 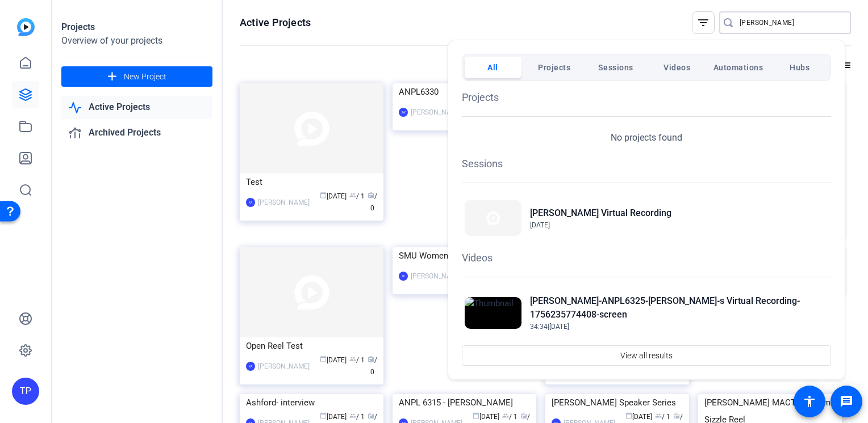 I want to click on span: Automations, so click(x=738, y=67).